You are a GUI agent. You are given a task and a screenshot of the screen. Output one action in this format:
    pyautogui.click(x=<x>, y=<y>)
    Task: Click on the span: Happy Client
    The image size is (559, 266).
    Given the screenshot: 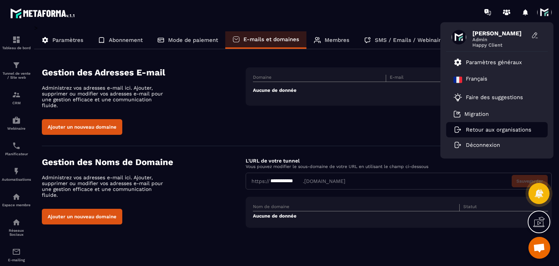 What is the action you would take?
    pyautogui.click(x=500, y=45)
    